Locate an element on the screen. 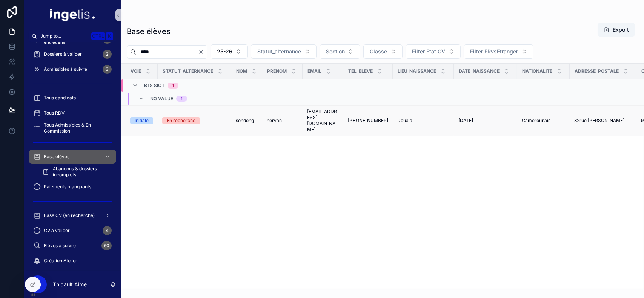 The width and height of the screenshot is (644, 298). a: Initiale is located at coordinates (142, 121).